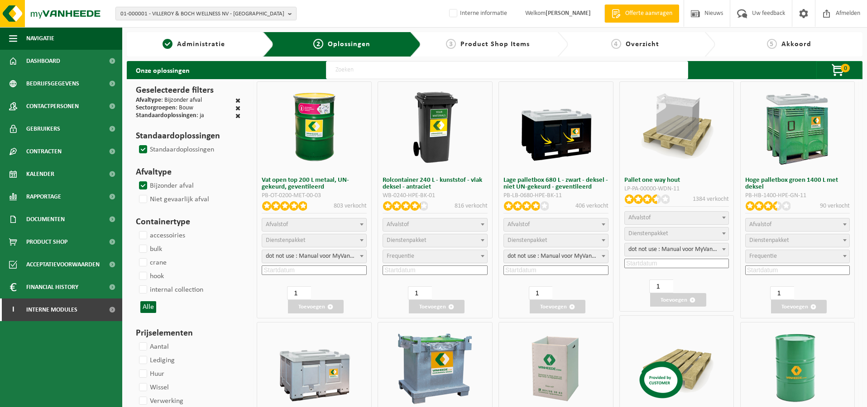 The height and width of the screenshot is (407, 867). I want to click on img: PB-OT-0200-MET-00-03, so click(314, 127).